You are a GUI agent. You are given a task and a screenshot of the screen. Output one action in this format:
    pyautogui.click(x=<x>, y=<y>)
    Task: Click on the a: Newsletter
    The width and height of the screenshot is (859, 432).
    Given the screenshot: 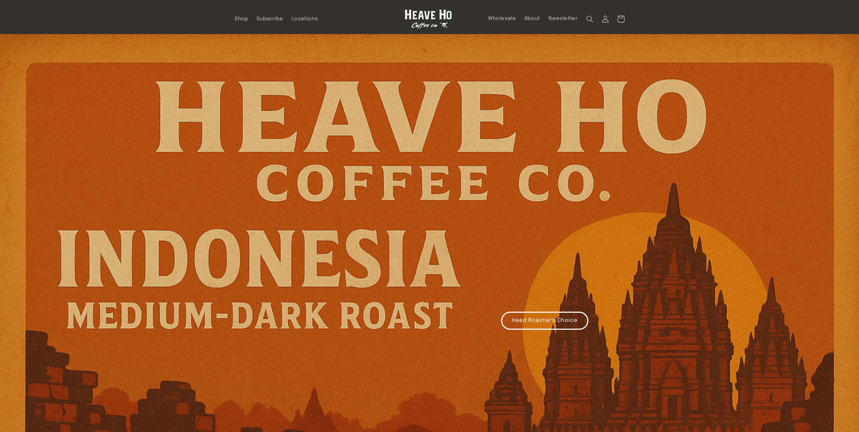 What is the action you would take?
    pyautogui.click(x=563, y=19)
    